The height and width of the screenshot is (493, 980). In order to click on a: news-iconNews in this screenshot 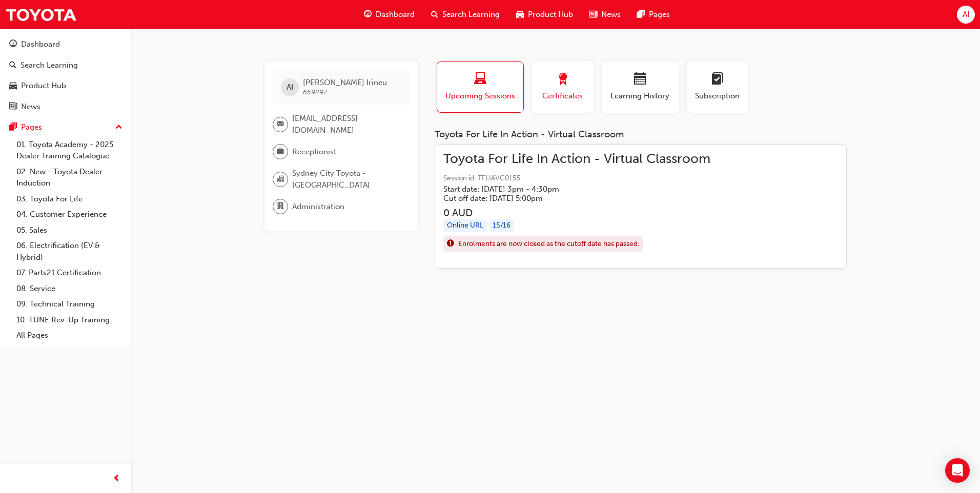, I will do `click(605, 14)`.